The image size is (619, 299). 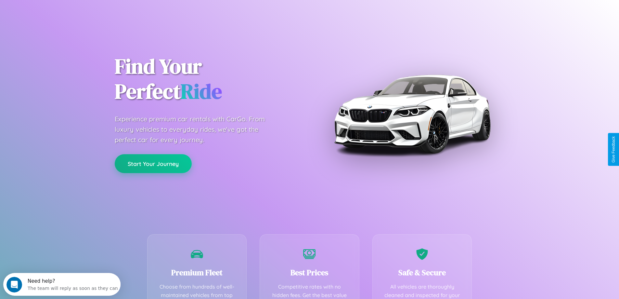 I want to click on div: Open Intercom Messenger, so click(x=62, y=11).